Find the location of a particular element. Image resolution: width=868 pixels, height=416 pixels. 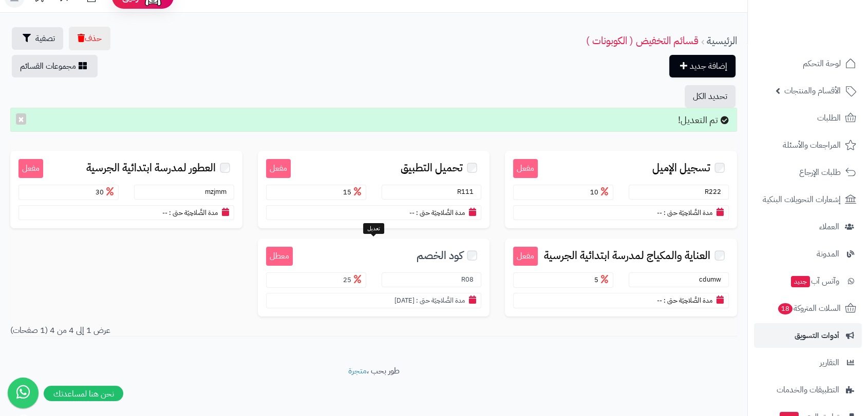

a: مفعل تسجيل الإميل R222 10 مدة الصَّلاحِيَة حتى : -- is located at coordinates (621, 189).